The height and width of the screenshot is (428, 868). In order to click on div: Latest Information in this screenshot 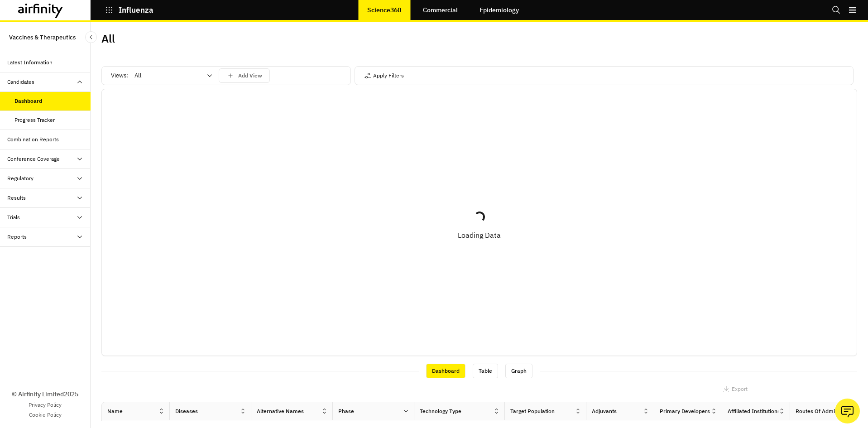, I will do `click(30, 62)`.